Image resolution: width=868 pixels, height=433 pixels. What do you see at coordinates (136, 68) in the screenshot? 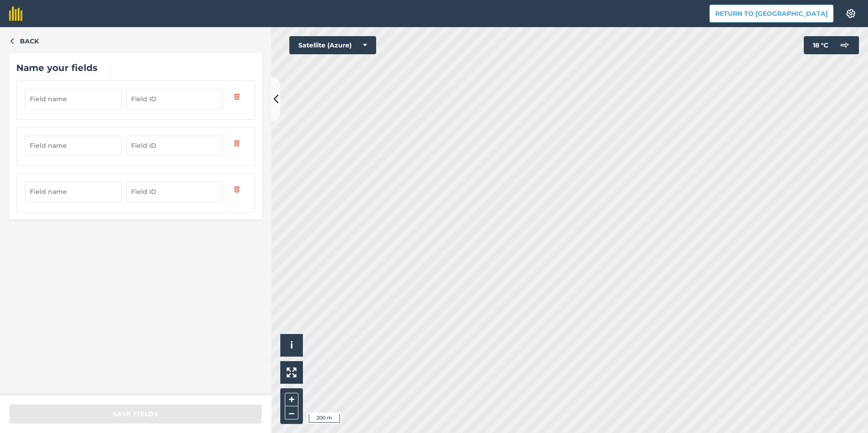
I see `div: Name your fields` at bounding box center [136, 68].